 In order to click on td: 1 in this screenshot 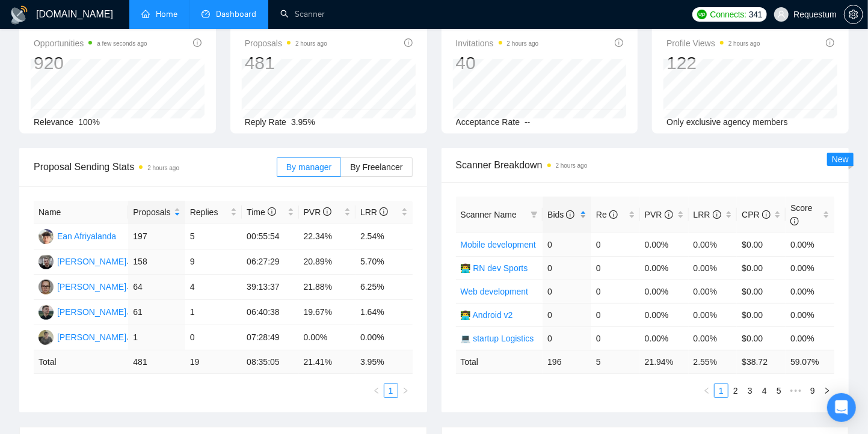, I will do `click(213, 313)`.